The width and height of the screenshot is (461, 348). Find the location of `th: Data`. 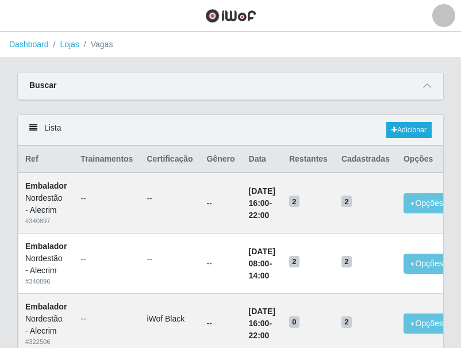

th: Data is located at coordinates (262, 159).